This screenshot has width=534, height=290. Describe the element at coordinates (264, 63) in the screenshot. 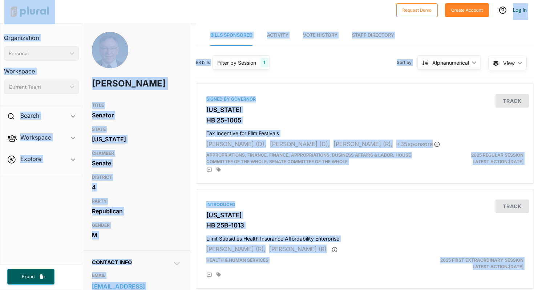

I see `div: 1` at that location.